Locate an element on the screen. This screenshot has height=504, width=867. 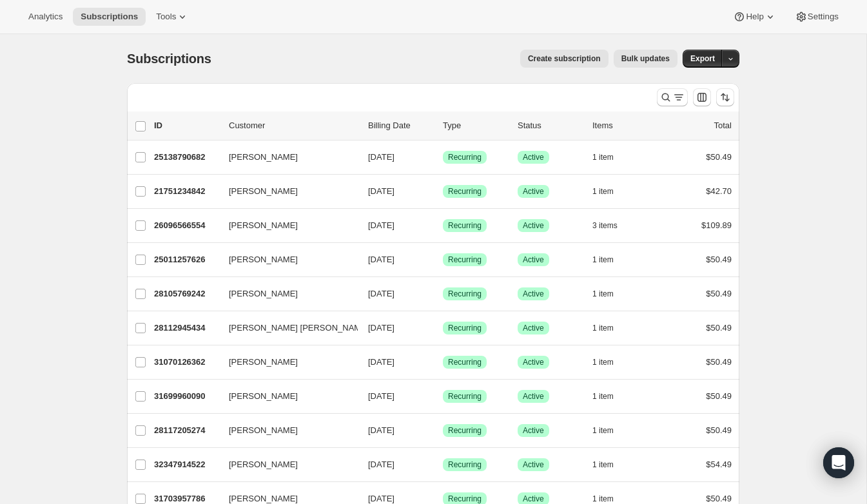
div: Open Intercom Messenger is located at coordinates (839, 463).